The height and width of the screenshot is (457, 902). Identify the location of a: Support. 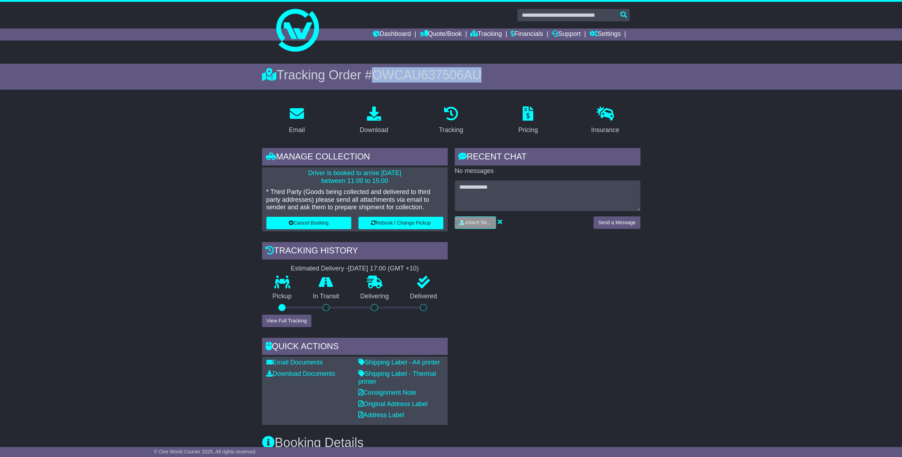
(566, 35).